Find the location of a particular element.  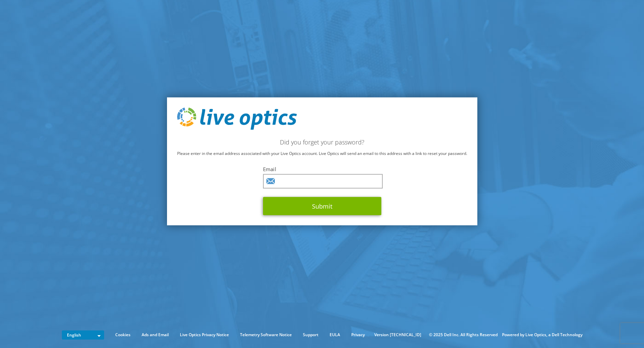

li: Powered by Live Optics, a Dell Technology is located at coordinates (542, 335).